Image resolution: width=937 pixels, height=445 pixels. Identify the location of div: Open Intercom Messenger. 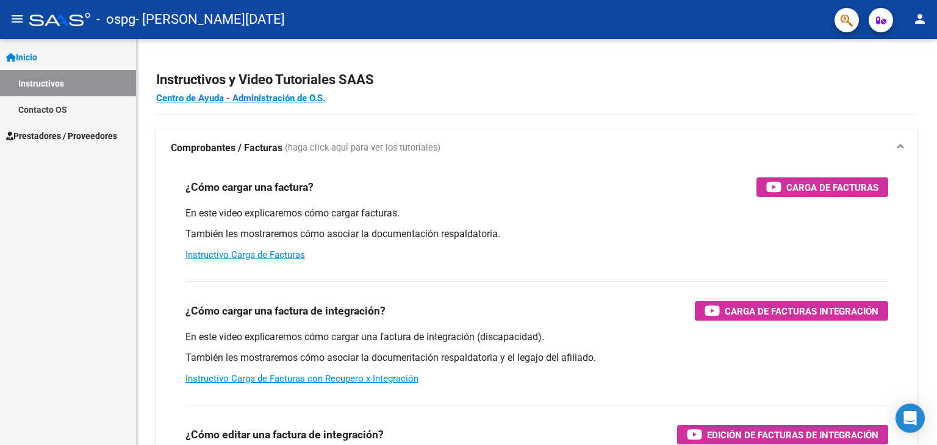
(910, 418).